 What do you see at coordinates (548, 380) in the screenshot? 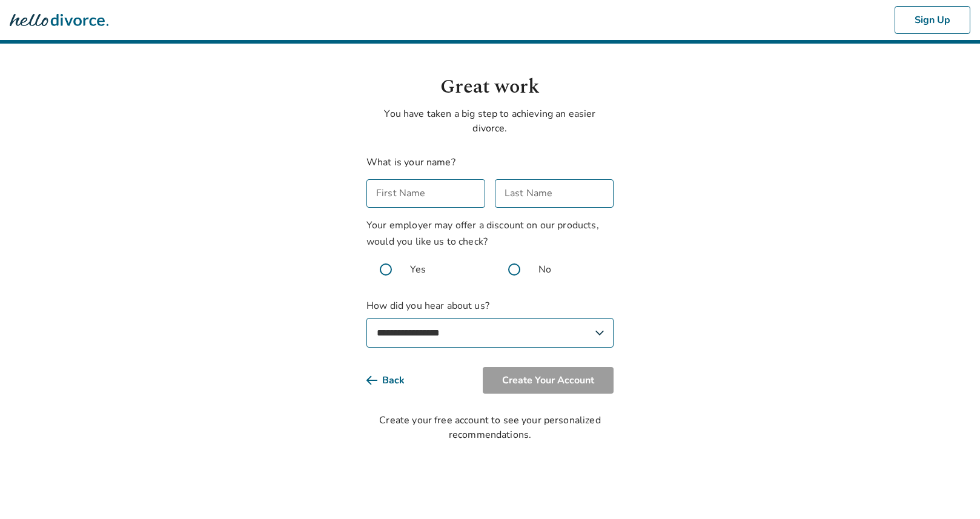
I see `button: Create Your Account` at bounding box center [548, 380].